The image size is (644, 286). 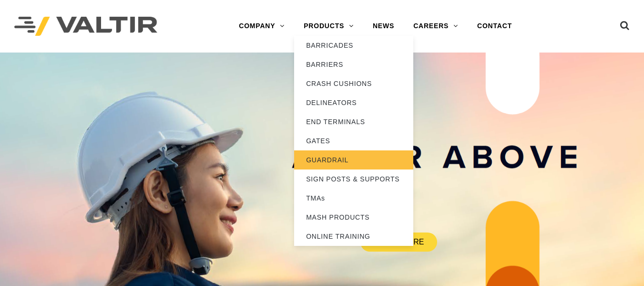 I want to click on a: MASH PRODUCTS, so click(x=353, y=217).